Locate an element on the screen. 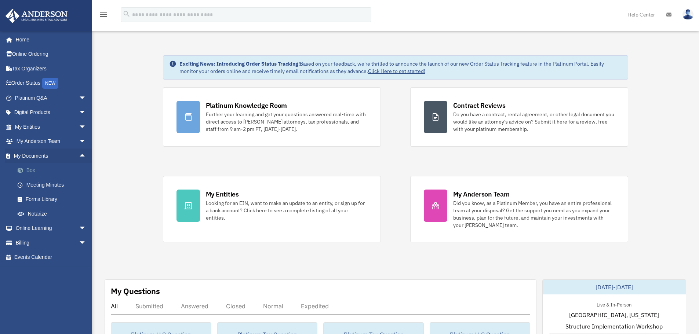 Image resolution: width=699 pixels, height=334 pixels. a: Platinum Knowledge Room Further your learning and get your questions answered real-time with dire... is located at coordinates (272, 117).